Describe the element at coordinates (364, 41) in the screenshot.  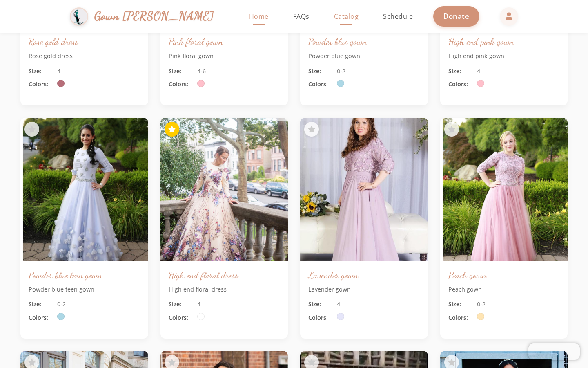
I see `h3: Powder blue gown` at that location.